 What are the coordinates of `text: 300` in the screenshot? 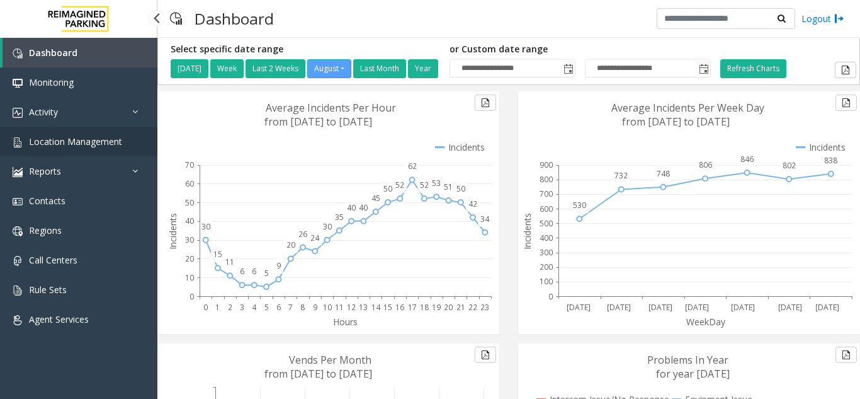 It's located at (546, 252).